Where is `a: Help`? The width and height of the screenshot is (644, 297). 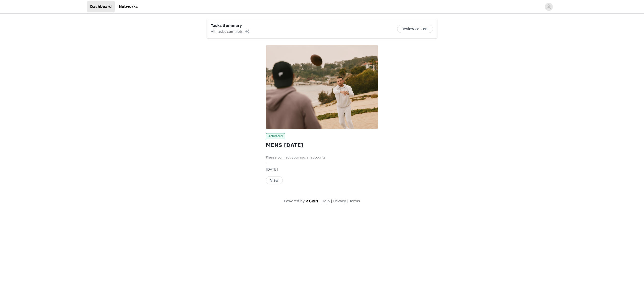
a: Help is located at coordinates (326, 201).